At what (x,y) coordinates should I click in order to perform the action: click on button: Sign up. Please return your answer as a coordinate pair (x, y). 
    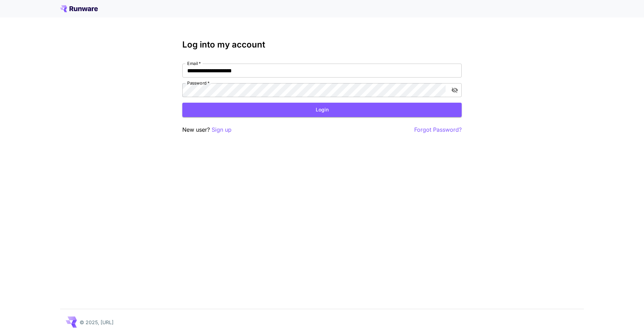
    Looking at the image, I should click on (222, 130).